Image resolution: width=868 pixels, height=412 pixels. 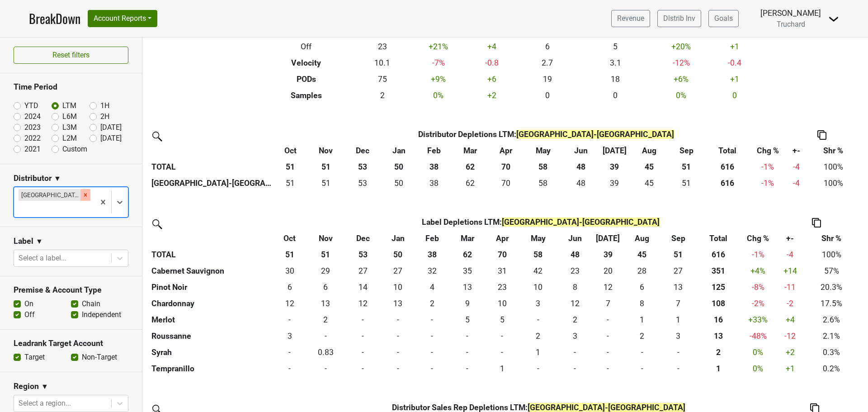 I want to click on td: +6, so click(x=491, y=79).